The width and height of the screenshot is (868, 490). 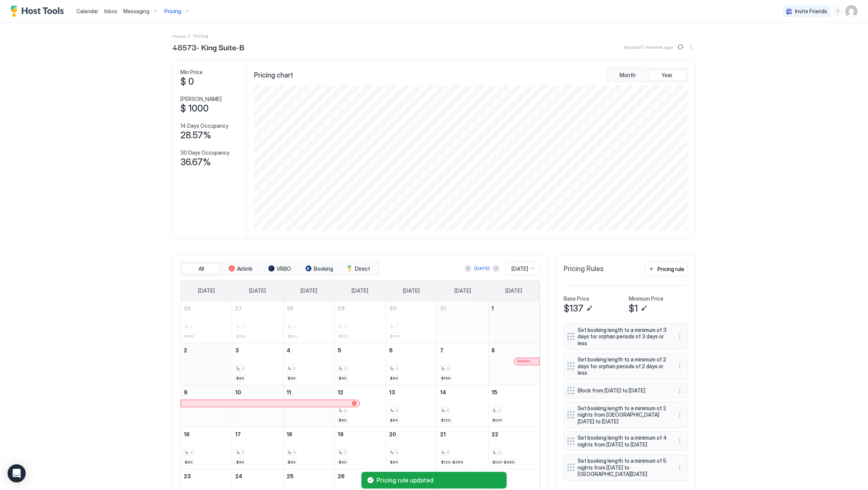 What do you see at coordinates (648, 47) in the screenshot?
I see `span: Synced 17 minutes ago` at bounding box center [648, 47].